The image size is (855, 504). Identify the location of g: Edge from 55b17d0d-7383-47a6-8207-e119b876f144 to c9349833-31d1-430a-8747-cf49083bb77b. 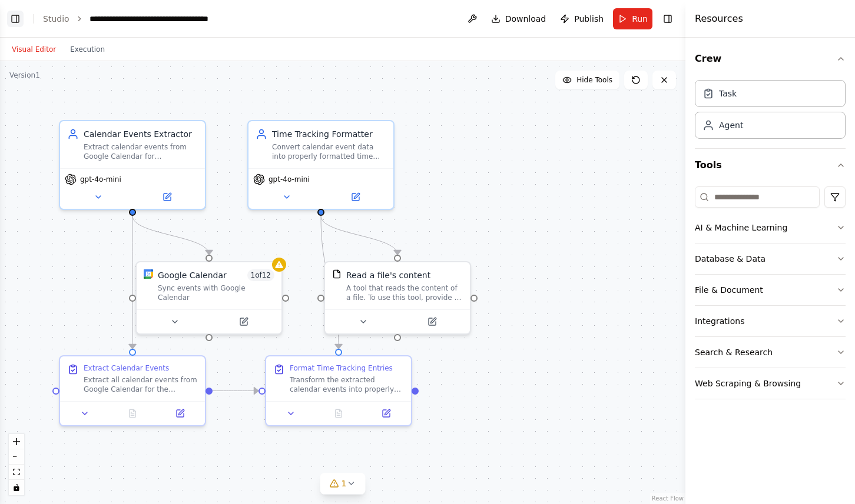
(235, 391).